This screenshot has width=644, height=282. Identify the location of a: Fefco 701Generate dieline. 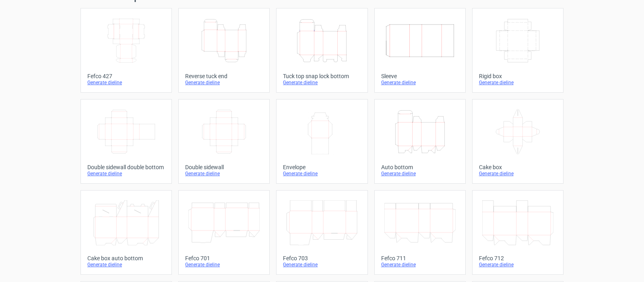
(224, 232).